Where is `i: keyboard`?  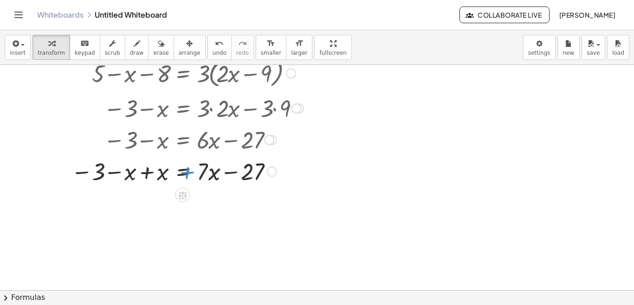
i: keyboard is located at coordinates (84, 44).